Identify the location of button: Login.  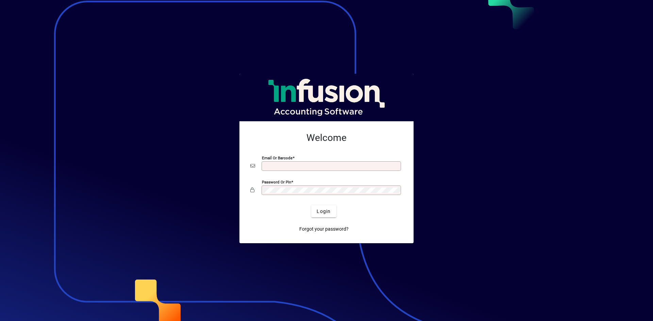
(323, 211).